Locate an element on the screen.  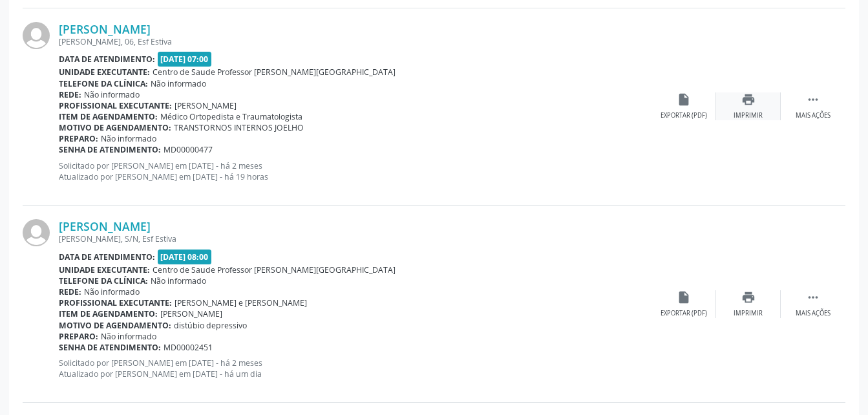
span: Médico Ortopedista e Traumatologista is located at coordinates (232, 117).